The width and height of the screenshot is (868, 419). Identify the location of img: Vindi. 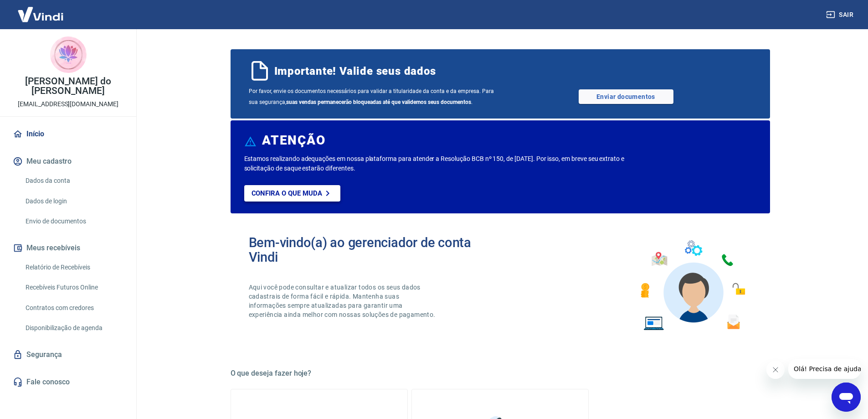
(41, 14).